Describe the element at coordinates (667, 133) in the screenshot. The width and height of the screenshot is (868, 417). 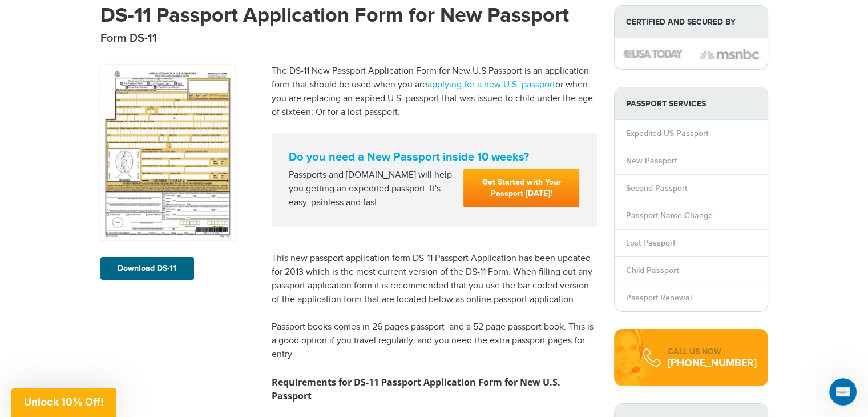
I see `a: Expedited US Passport` at that location.